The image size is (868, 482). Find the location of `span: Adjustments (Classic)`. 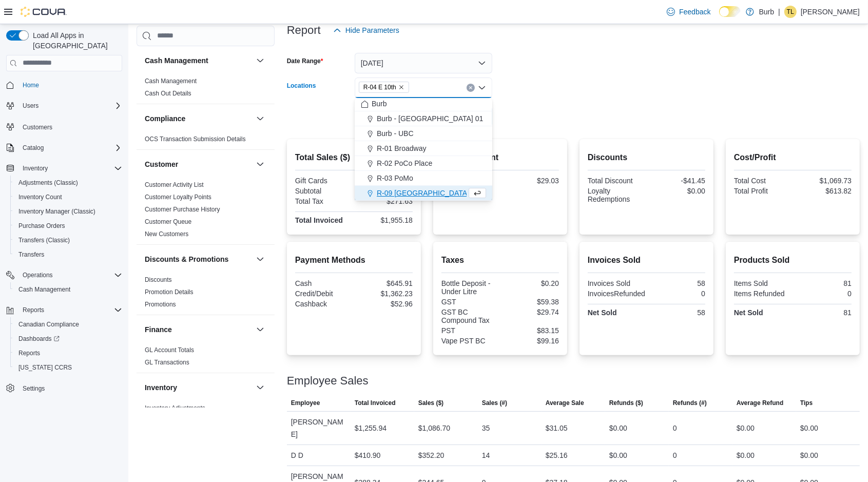

span: Adjustments (Classic) is located at coordinates (48, 183).